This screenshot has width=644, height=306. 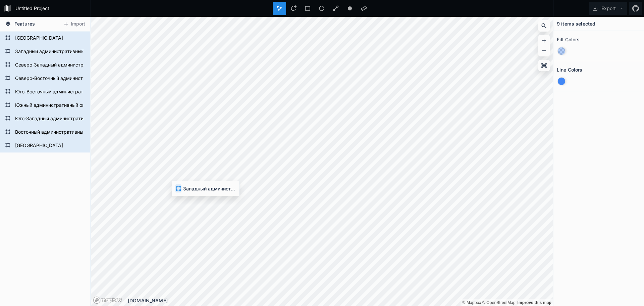 I want to click on a: Mapbox, so click(x=471, y=302).